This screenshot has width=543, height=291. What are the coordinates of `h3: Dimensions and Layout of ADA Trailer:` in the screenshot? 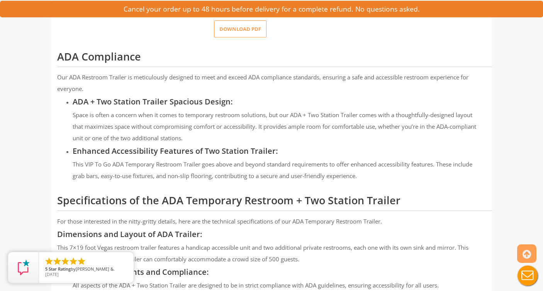 It's located at (277, 235).